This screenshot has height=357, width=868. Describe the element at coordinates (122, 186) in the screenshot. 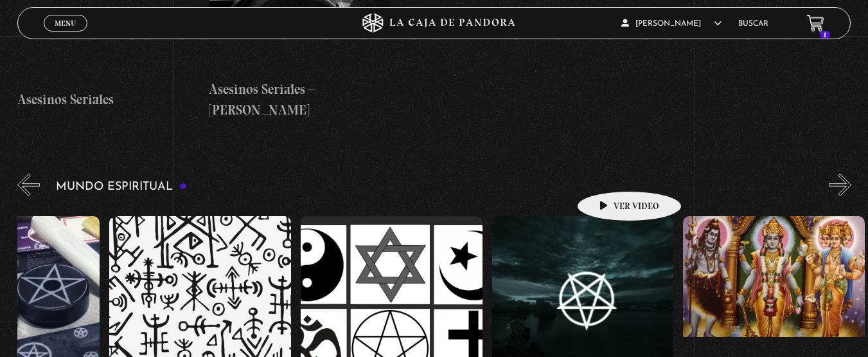

I see `h3: Mundo Espiritual` at that location.